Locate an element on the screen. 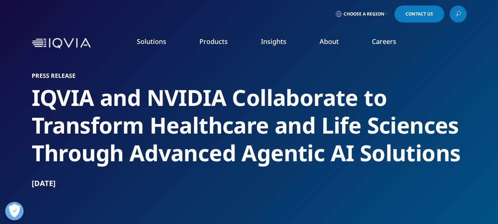 Image resolution: width=498 pixels, height=224 pixels. a: About is located at coordinates (329, 41).